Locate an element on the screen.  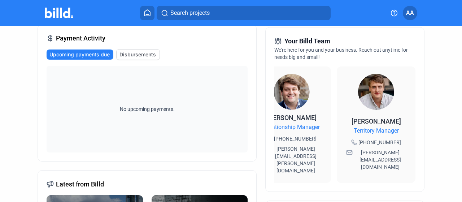
span: Your Billd Team is located at coordinates (307, 41).